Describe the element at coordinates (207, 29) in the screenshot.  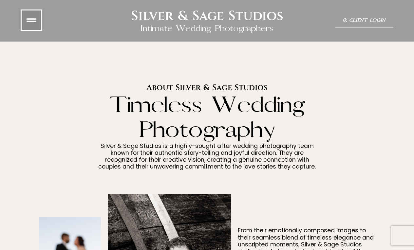
I see `h2: Intimate Wedding Photographers` at that location.